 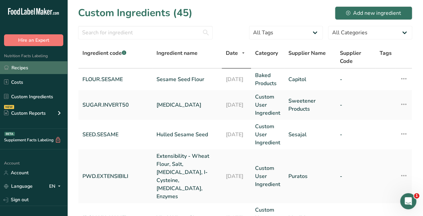 I want to click on a: FLOUR.SESAME, so click(x=115, y=79).